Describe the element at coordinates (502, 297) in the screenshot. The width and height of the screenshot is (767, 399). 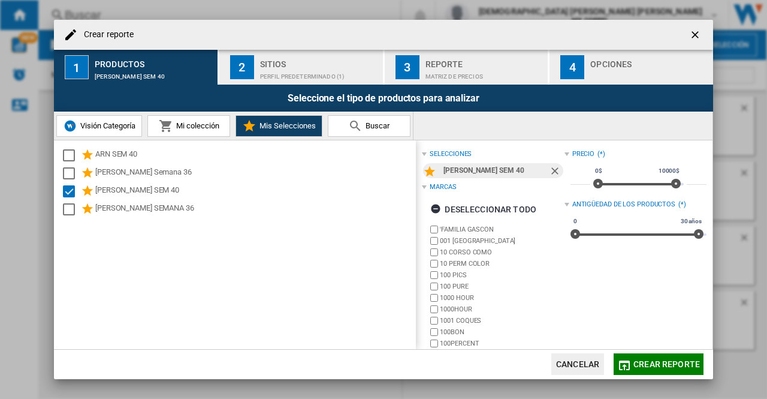
I see `label: 1000 HOUR` at that location.